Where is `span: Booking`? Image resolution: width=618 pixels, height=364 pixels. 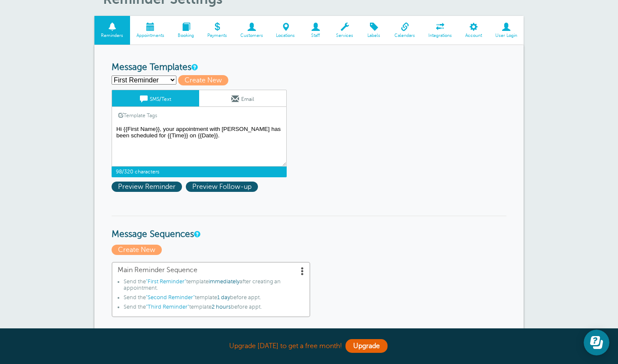
span: Booking is located at coordinates (186, 36).